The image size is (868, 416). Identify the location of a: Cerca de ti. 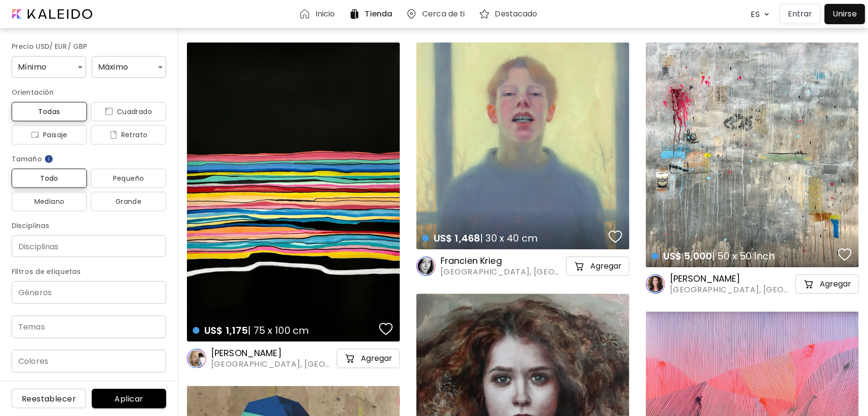
(437, 14).